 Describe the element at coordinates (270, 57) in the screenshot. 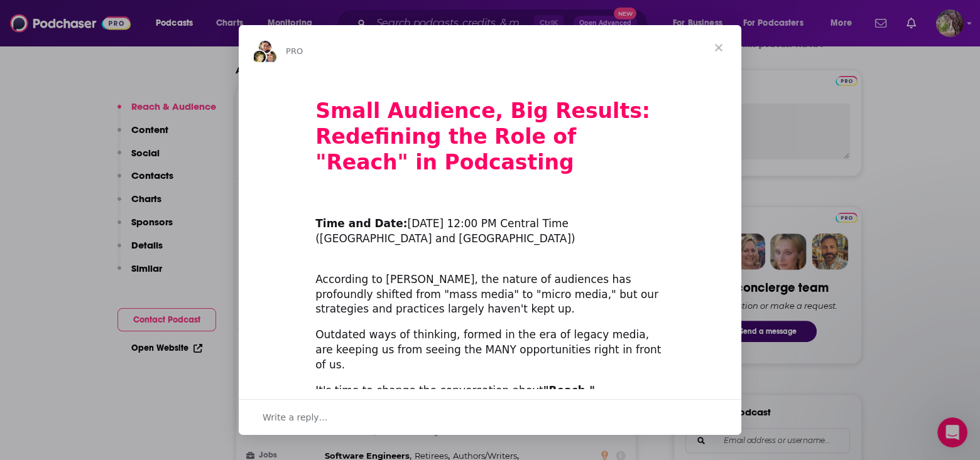

I see `img: Dave avatar` at that location.